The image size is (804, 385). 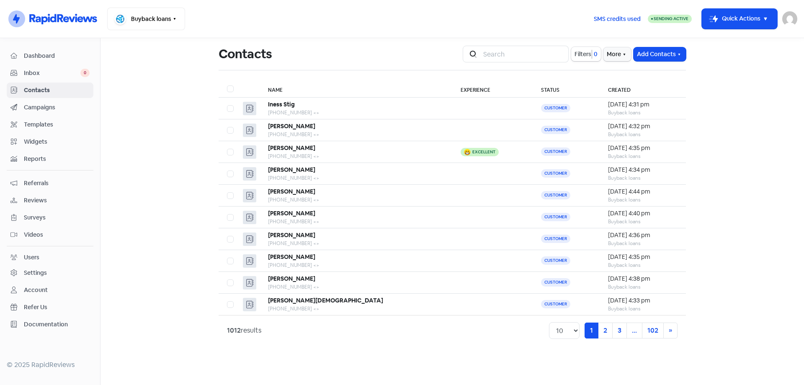 I want to click on a: 1, so click(x=591, y=330).